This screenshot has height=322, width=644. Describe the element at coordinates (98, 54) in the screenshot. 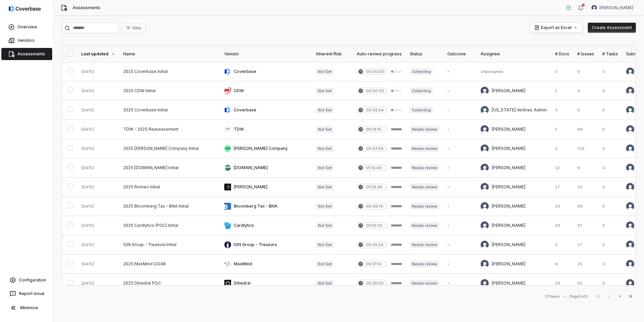

I see `div: Last updated` at that location.